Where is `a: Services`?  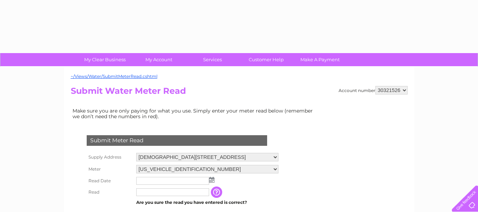 a: Services is located at coordinates (212, 59).